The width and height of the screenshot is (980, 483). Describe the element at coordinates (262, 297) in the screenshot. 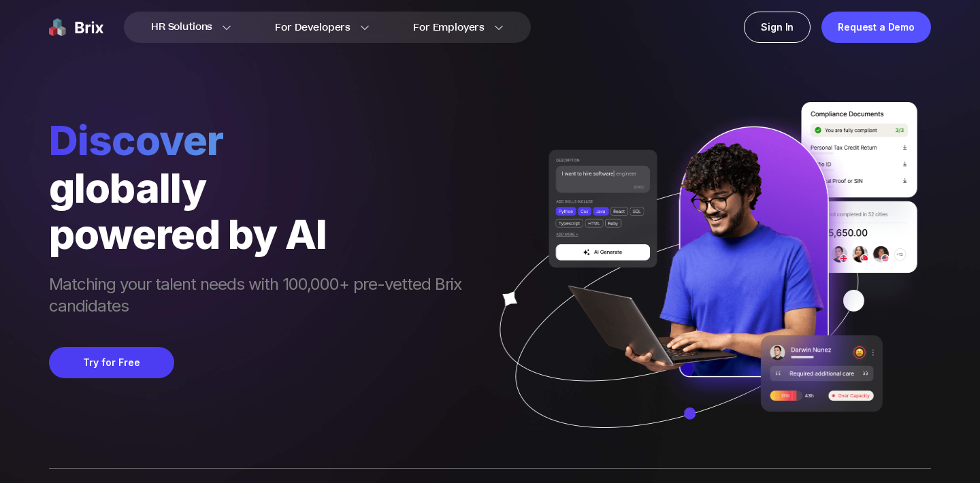

I see `span: Matching your talent needs with 100,000+ pre-vetted Brix candidates` at that location.